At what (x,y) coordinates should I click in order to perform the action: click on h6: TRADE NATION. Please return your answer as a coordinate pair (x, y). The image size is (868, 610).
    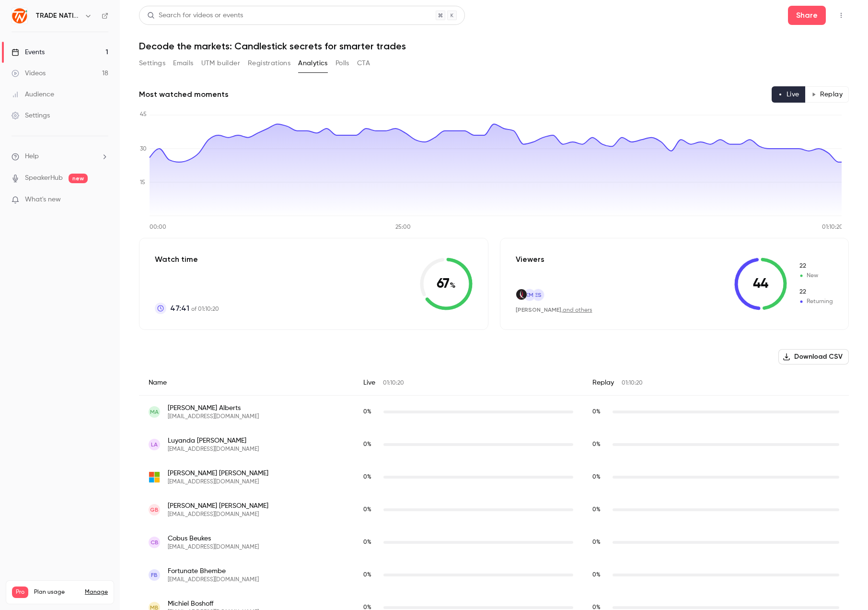
    Looking at the image, I should click on (58, 16).